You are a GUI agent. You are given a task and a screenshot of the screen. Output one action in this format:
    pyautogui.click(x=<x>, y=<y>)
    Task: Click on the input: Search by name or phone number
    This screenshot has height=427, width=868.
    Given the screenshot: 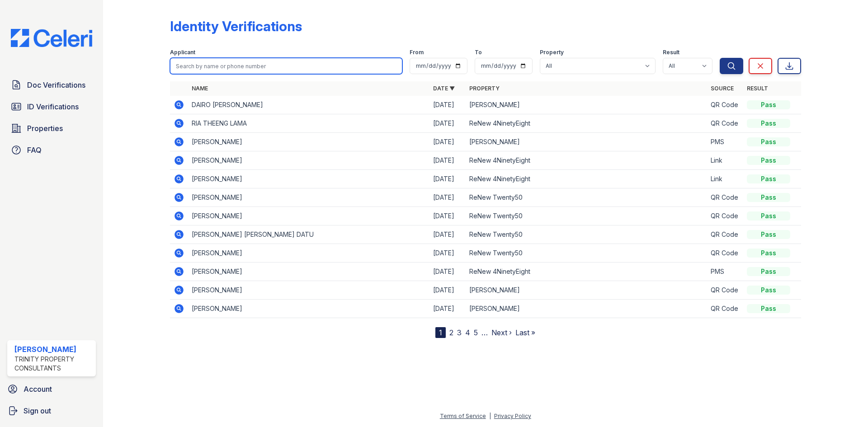 What is the action you would take?
    pyautogui.click(x=286, y=66)
    